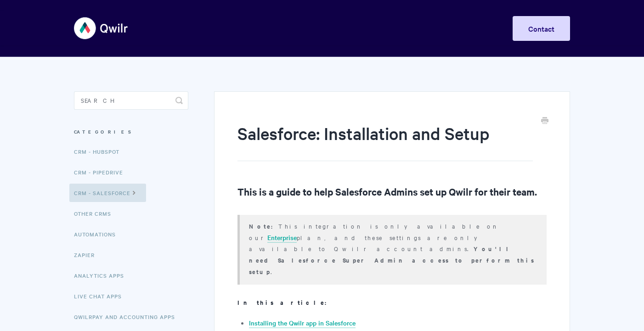  What do you see at coordinates (96, 213) in the screenshot?
I see `a: Other CRMs` at bounding box center [96, 213].